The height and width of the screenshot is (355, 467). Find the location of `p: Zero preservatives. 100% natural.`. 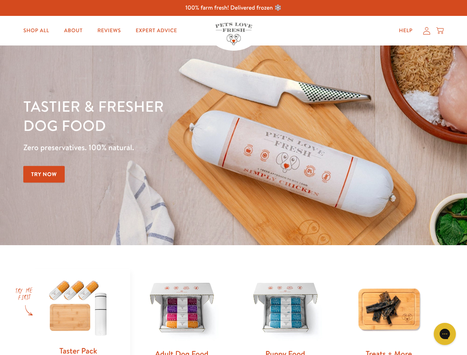

p: Zero preservatives. 100% natural. is located at coordinates (163, 147).